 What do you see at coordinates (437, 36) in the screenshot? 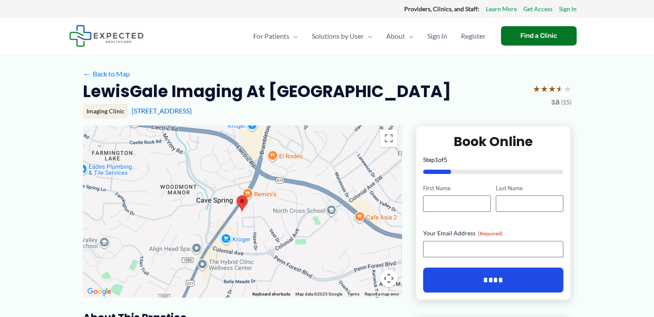
I see `span: Sign In` at bounding box center [437, 36].